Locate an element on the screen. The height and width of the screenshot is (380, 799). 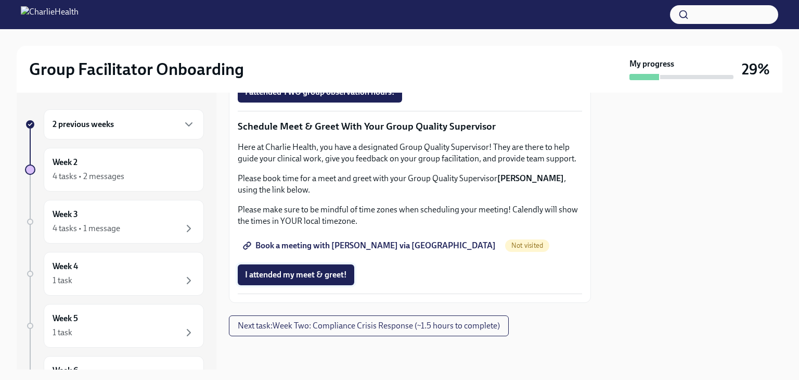
h3: 29% is located at coordinates (755, 69).